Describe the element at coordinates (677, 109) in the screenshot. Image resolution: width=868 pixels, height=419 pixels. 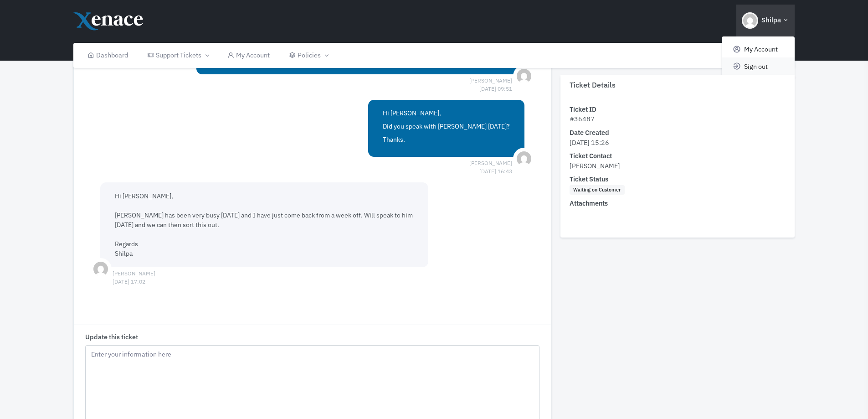
I see `dt: Ticket ID` at that location.